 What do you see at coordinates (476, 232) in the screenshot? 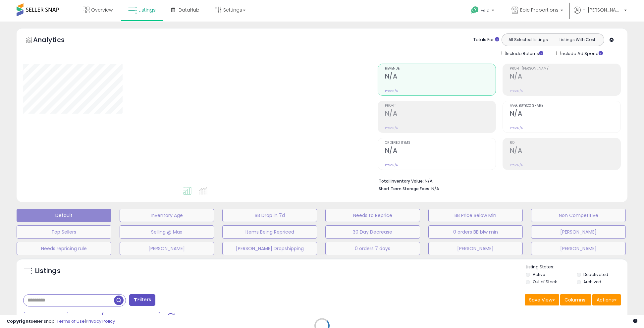
I see `button: 0 orders BB blw min` at bounding box center [476, 232].